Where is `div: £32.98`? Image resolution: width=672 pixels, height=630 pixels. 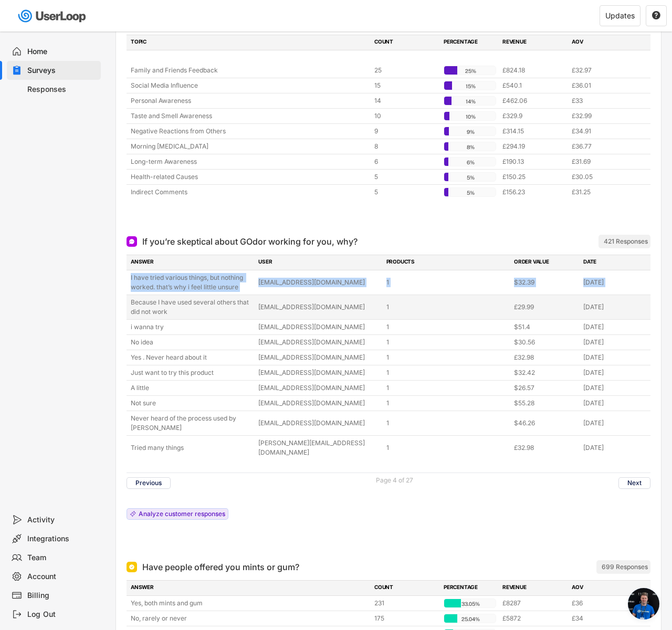
div: £32.98 is located at coordinates (546, 358).